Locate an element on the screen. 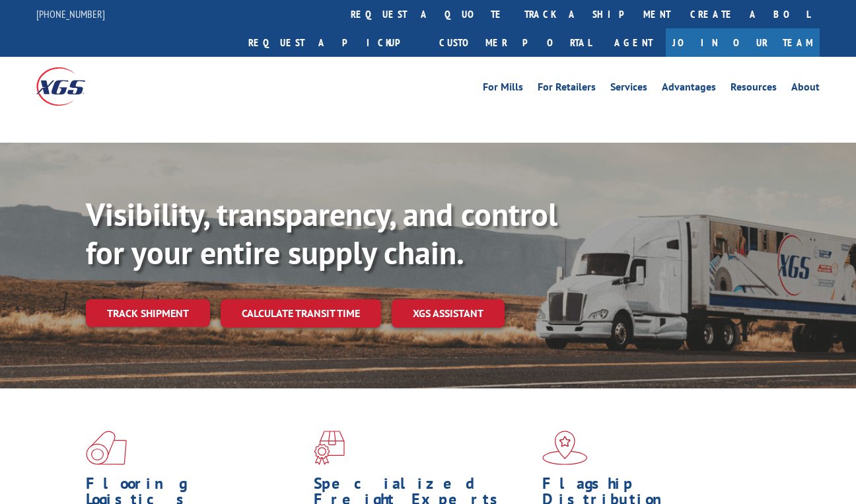 Image resolution: width=856 pixels, height=504 pixels. a: Advantages is located at coordinates (689, 89).